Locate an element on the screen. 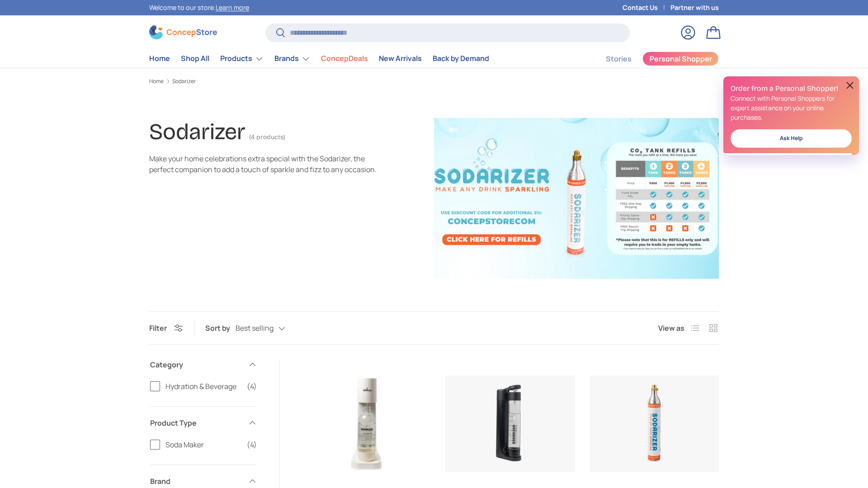  span: Brand is located at coordinates (196, 481).